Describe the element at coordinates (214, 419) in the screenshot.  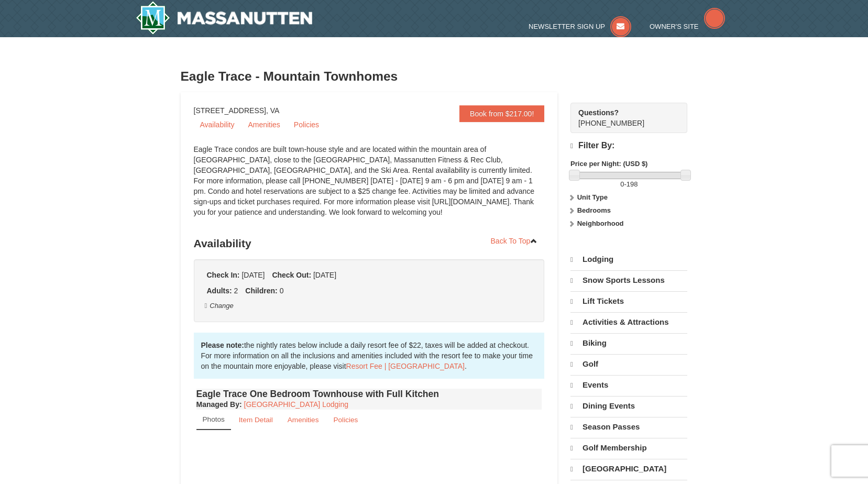
I see `small: Photos` at that location.